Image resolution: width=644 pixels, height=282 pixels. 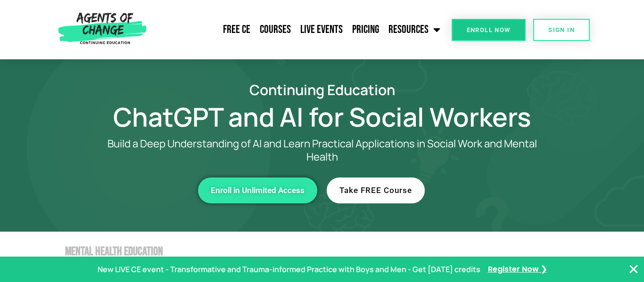 What do you see at coordinates (322, 151) in the screenshot?
I see `p: Build a Deep Understanding of AI and Learn Practical Applications in Social Work and Mental Health` at bounding box center [322, 151].